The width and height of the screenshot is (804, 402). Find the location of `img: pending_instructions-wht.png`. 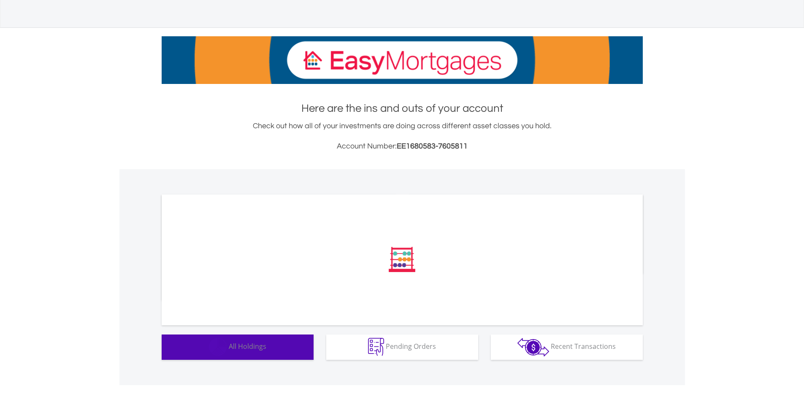

img: pending_instructions-wht.png is located at coordinates (376, 347).